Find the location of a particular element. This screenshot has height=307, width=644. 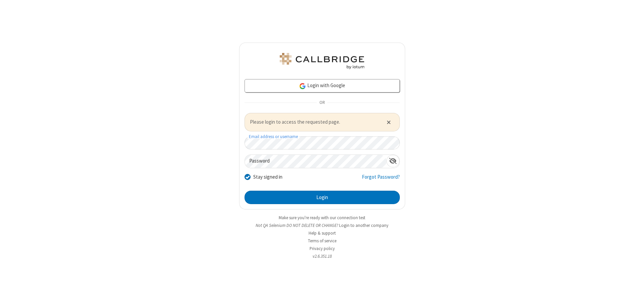

input: Email address or username is located at coordinates (322, 143).